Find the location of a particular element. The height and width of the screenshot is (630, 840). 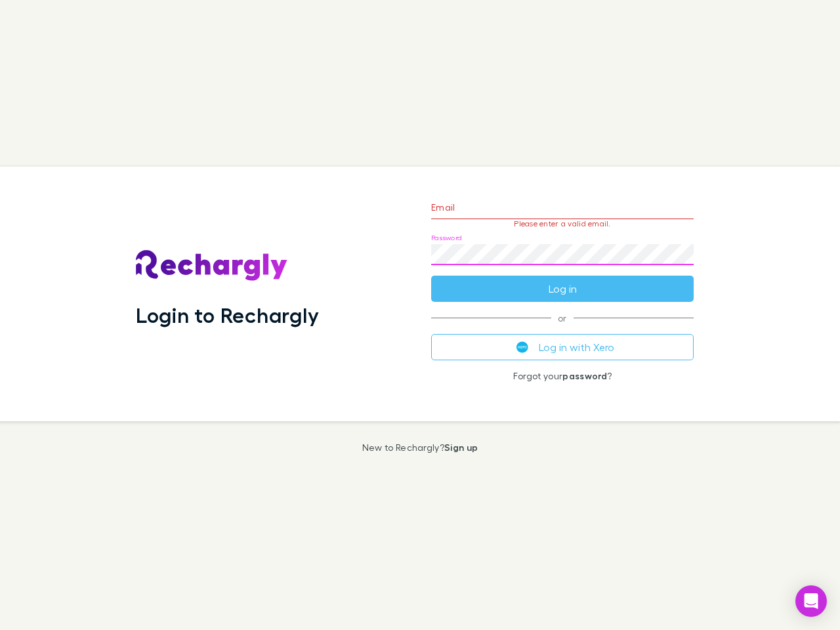

a: password is located at coordinates (585, 376).